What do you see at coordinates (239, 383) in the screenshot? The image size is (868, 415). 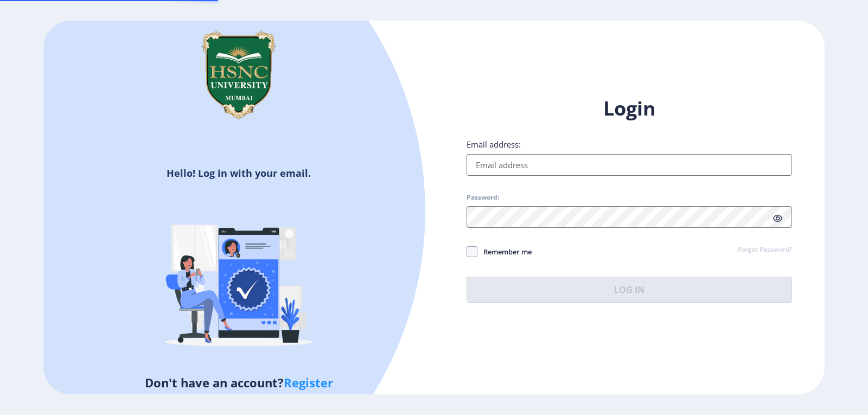 I see `h5: Don't have an account?` at bounding box center [239, 383].